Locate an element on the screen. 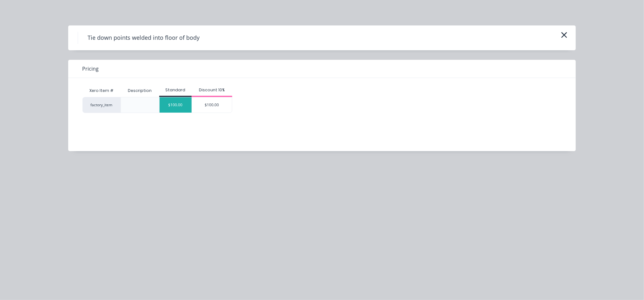 This screenshot has height=300, width=644. div: Discount 10% is located at coordinates (212, 90).